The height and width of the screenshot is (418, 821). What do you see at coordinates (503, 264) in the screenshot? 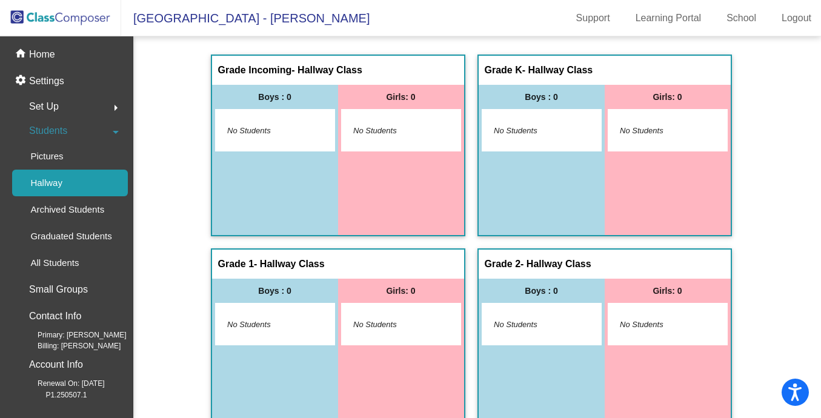
I see `span: Grade 2` at bounding box center [503, 264].